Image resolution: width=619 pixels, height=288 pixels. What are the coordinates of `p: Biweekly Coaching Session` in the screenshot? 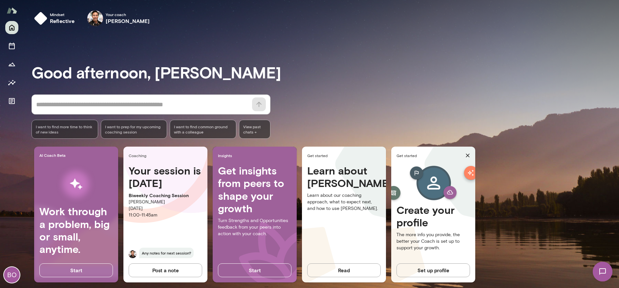 It's located at (165, 195).